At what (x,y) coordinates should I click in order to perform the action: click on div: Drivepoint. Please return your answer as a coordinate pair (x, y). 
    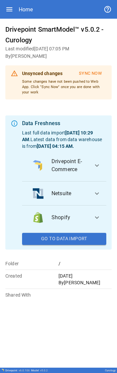
    Looking at the image, I should click on (17, 370).